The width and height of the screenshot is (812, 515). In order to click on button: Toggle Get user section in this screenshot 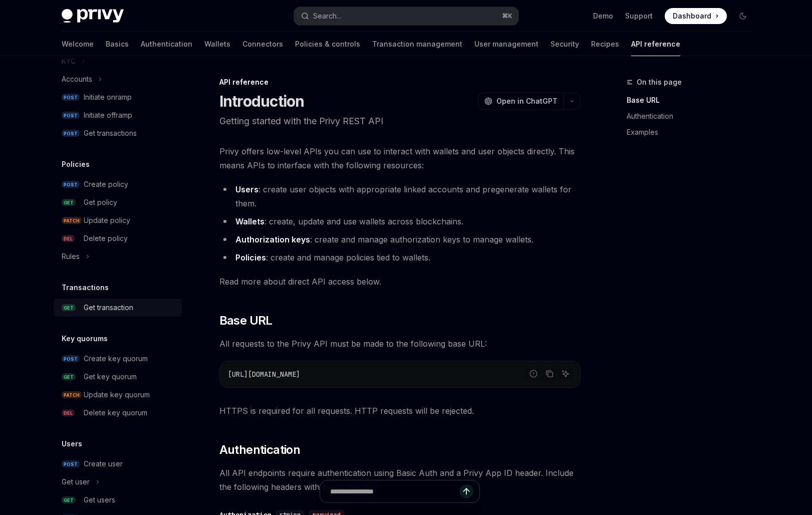, I will do `click(118, 482)`.